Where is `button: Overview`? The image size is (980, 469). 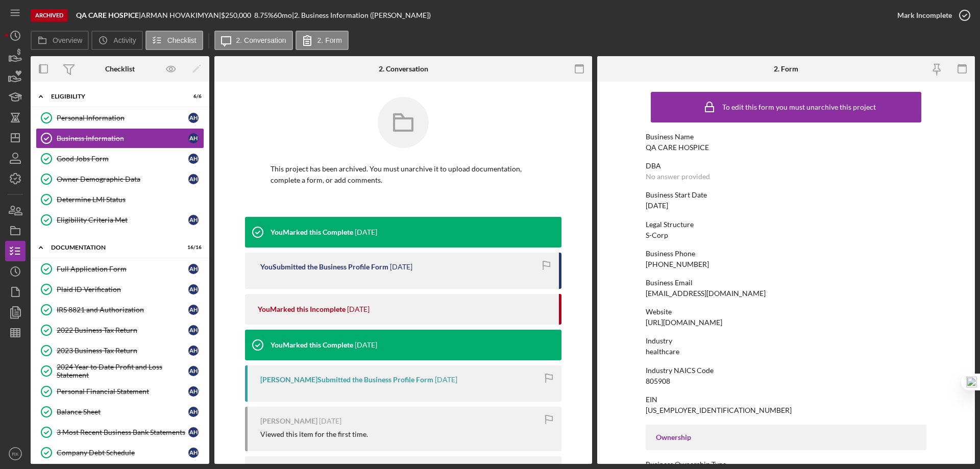 button: Overview is located at coordinates (59, 40).